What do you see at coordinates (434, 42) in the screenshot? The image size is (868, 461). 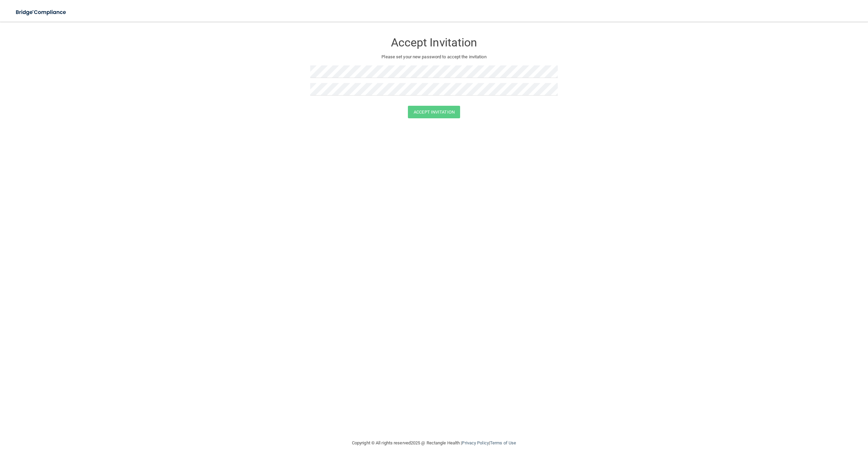 I see `h3: Accept Invitation` at bounding box center [434, 42].